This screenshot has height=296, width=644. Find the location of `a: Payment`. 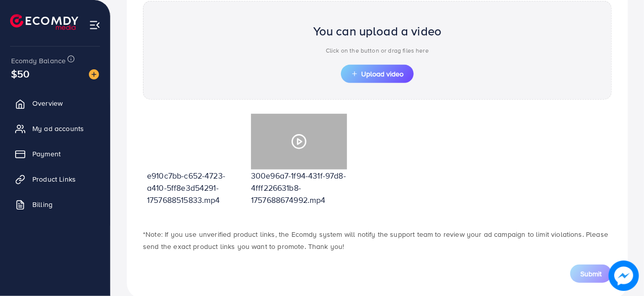

a: Payment is located at coordinates (55, 154).